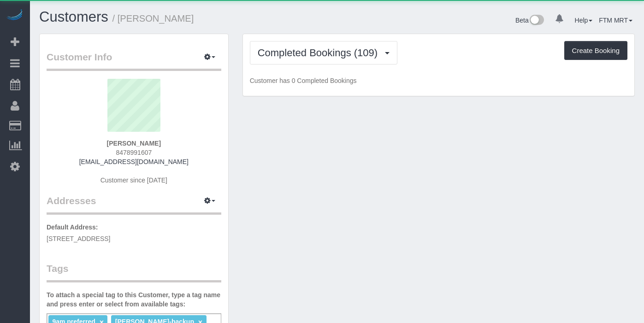  I want to click on span: 8478991607, so click(134, 152).